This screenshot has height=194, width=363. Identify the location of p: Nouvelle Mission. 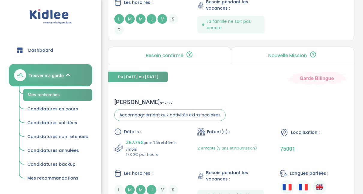
(288, 56).